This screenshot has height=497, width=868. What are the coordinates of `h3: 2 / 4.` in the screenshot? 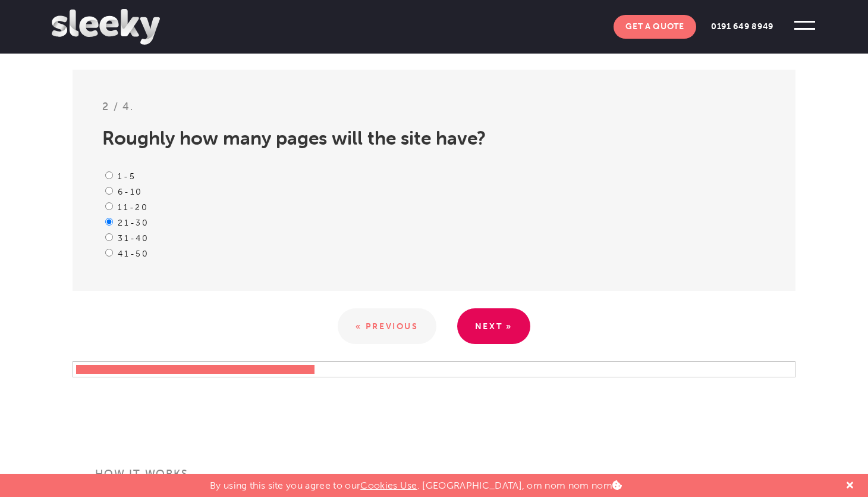 It's located at (434, 110).